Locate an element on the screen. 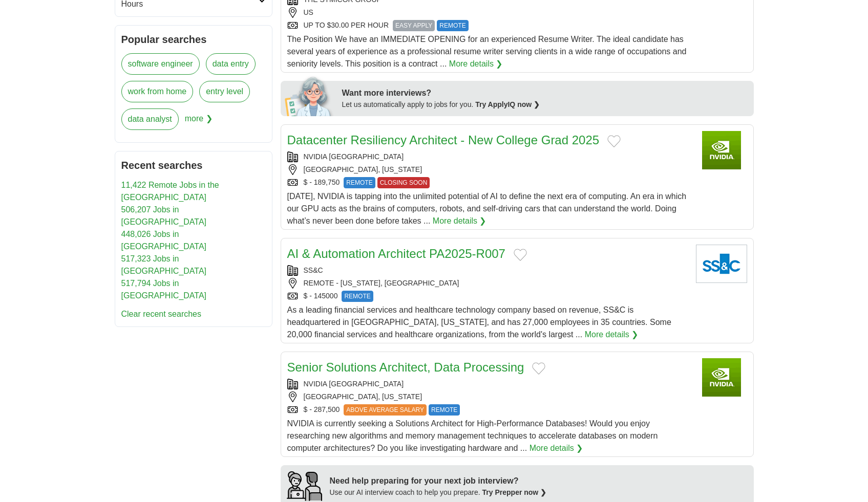 The height and width of the screenshot is (502, 868). div: UP TO $30.00 PER HOUR is located at coordinates (487, 25).